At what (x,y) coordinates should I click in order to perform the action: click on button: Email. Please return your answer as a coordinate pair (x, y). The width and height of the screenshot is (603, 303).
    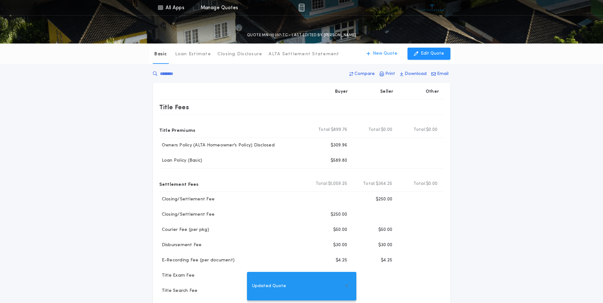
    Looking at the image, I should click on (440, 74).